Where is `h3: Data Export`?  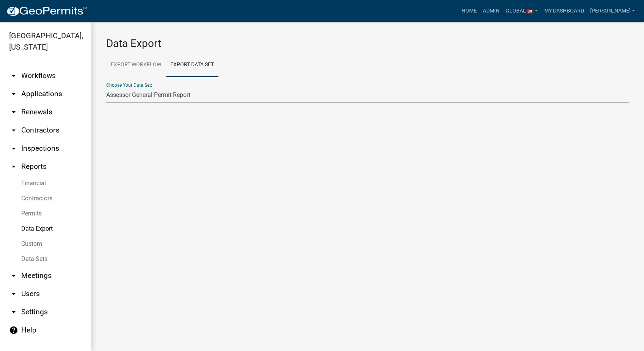
h3: Data Export is located at coordinates (368, 43).